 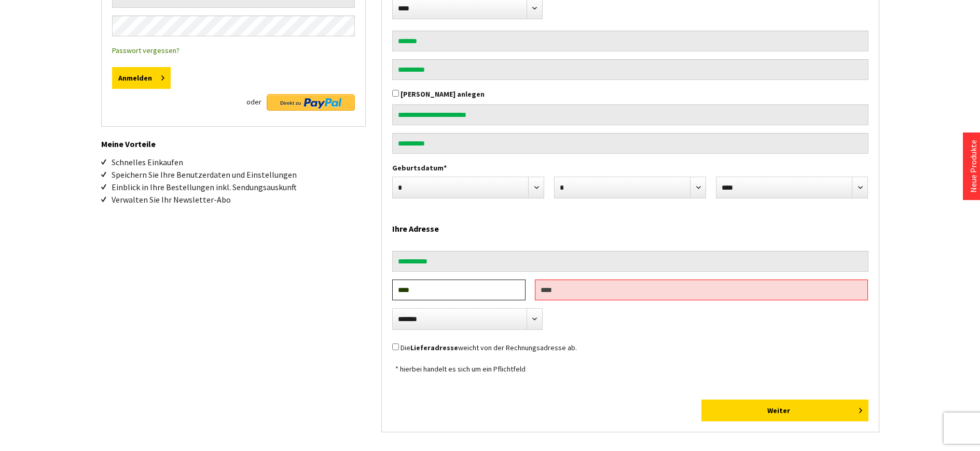 What do you see at coordinates (631, 168) in the screenshot?
I see `label: Geburtsdatum*` at bounding box center [631, 168].